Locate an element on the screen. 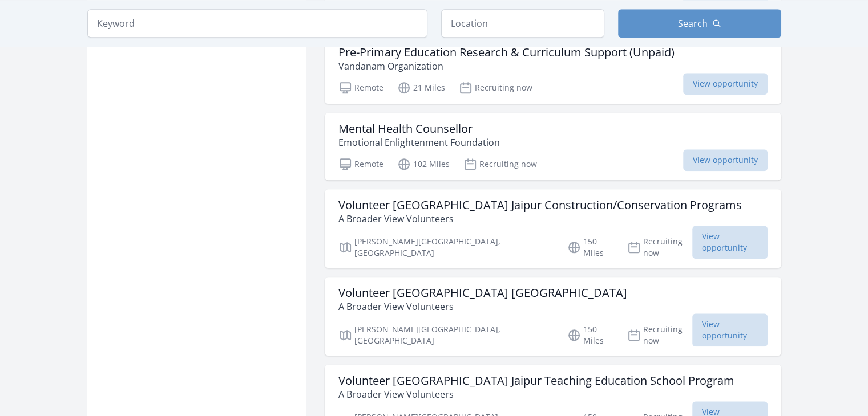 The width and height of the screenshot is (868, 416). p: 102 Miles is located at coordinates (423, 164).